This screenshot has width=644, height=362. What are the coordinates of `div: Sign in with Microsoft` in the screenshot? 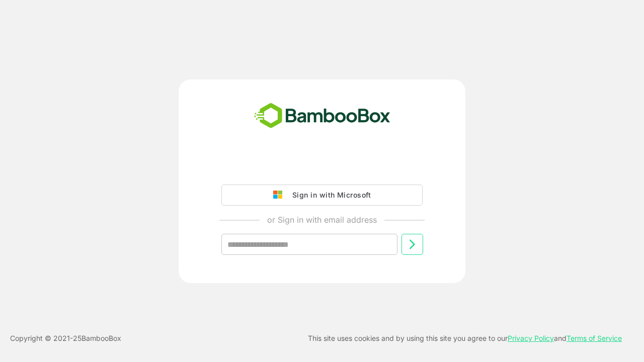 It's located at (329, 195).